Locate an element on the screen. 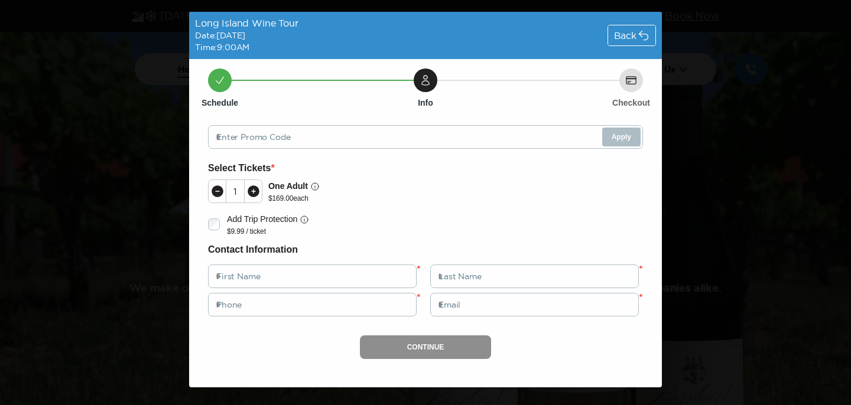 This screenshot has width=851, height=405. p: $ 169.00 each is located at coordinates (294, 198).